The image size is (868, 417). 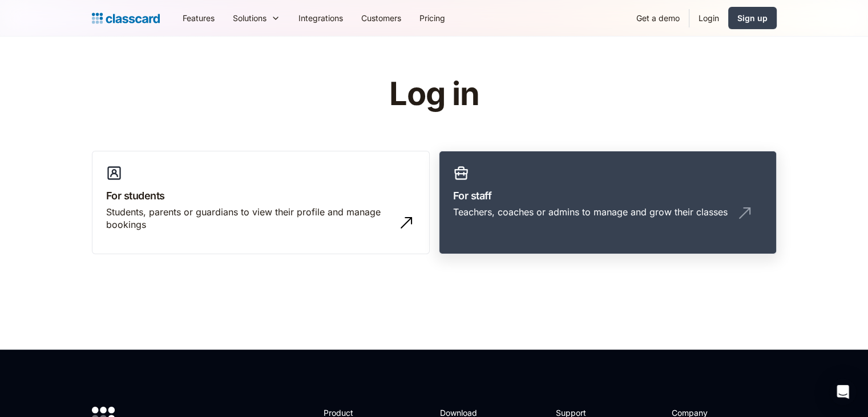 What do you see at coordinates (249, 218) in the screenshot?
I see `div: Students, parents or guardians to view their profile and manage bookings` at bounding box center [249, 218].